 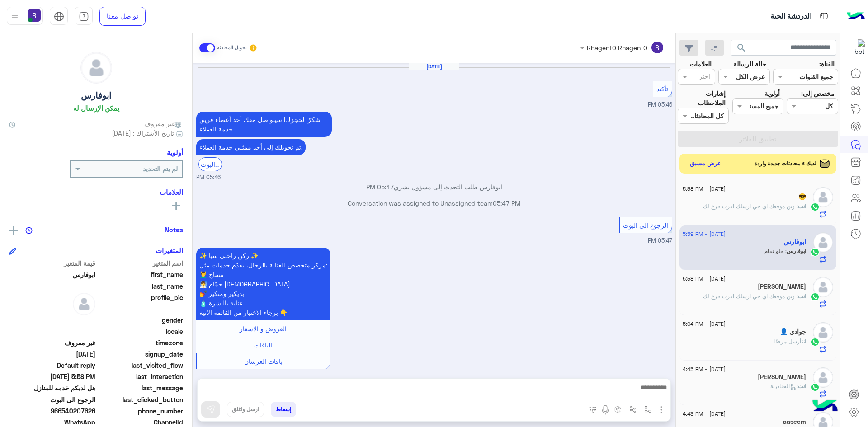 I want to click on span: phone_number, so click(x=140, y=411).